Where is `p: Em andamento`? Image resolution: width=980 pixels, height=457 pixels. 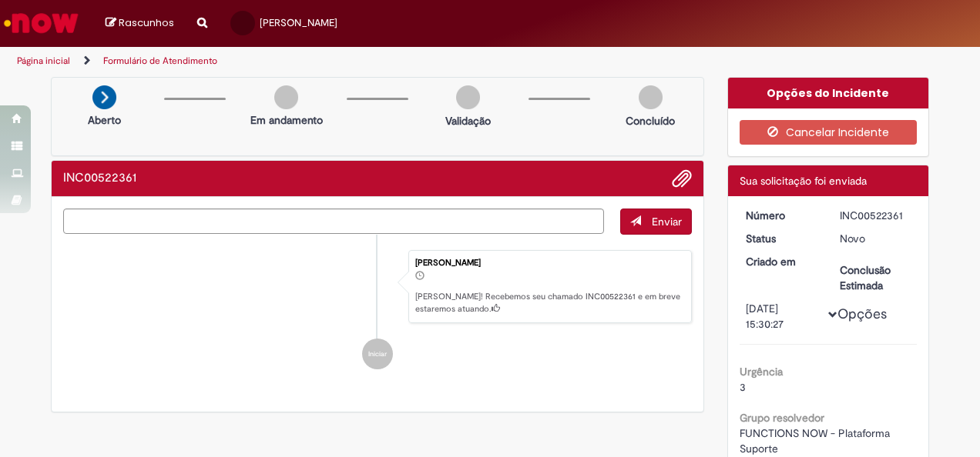
p: Em andamento is located at coordinates (286, 120).